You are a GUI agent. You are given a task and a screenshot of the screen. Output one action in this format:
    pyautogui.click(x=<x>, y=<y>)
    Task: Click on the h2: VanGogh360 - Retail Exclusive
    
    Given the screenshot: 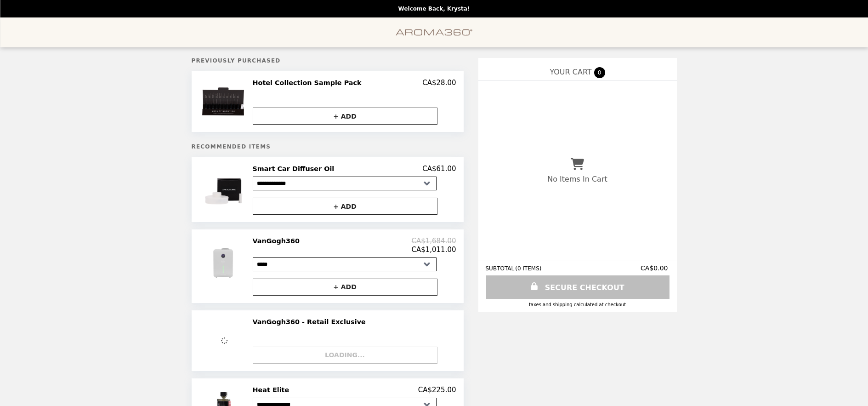 What is the action you would take?
    pyautogui.click(x=311, y=322)
    